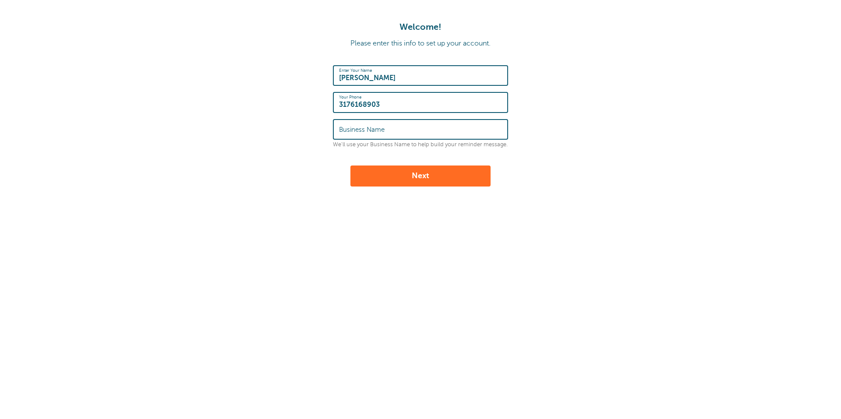 This screenshot has height=419, width=841. I want to click on label: Enter Your Name, so click(355, 71).